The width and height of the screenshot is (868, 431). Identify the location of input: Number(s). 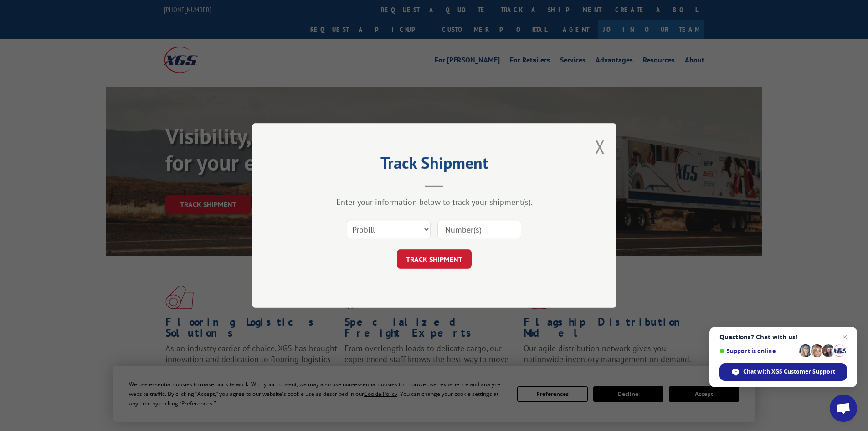
(479, 229).